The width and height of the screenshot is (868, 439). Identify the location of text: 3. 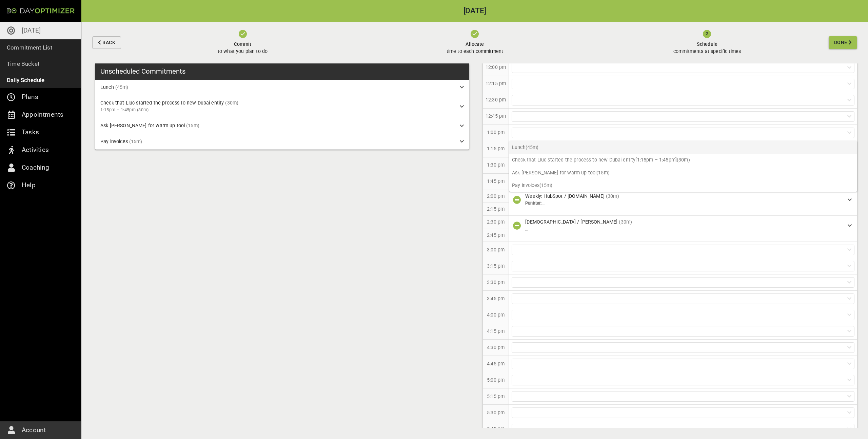
(707, 34).